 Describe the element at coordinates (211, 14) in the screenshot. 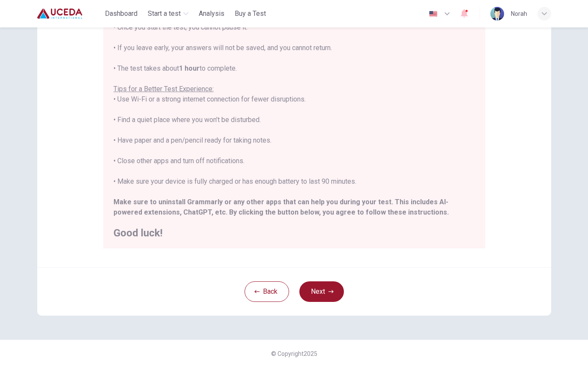

I see `button: Analysis` at that location.